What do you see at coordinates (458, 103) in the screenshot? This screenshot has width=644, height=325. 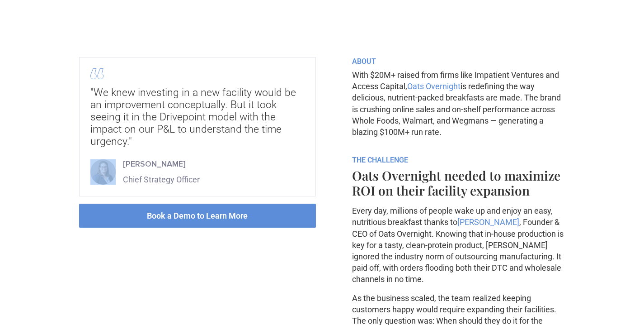 I see `p: With $20M+ raised from firms like Impatient Ventures and Access Capital, is redefining the way de...` at bounding box center [458, 103].